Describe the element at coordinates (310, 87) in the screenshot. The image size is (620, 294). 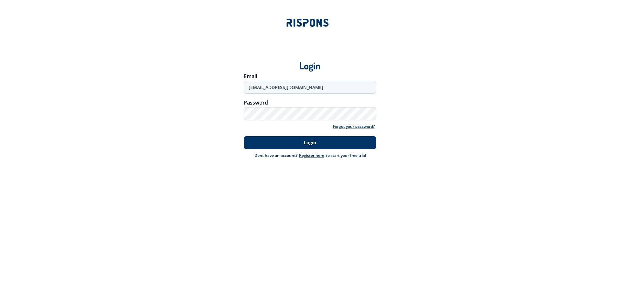
I see `input: Enter your email` at that location.